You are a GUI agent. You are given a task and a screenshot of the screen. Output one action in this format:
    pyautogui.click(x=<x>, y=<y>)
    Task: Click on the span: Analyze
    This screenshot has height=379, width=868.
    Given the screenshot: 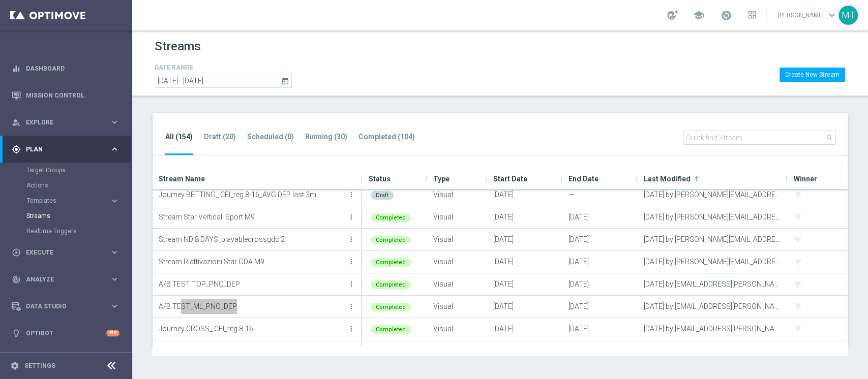 What is the action you would take?
    pyautogui.click(x=68, y=280)
    